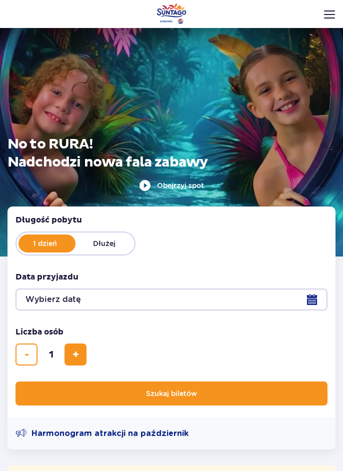  Describe the element at coordinates (171, 185) in the screenshot. I see `button: Obejrzyj spot` at that location.